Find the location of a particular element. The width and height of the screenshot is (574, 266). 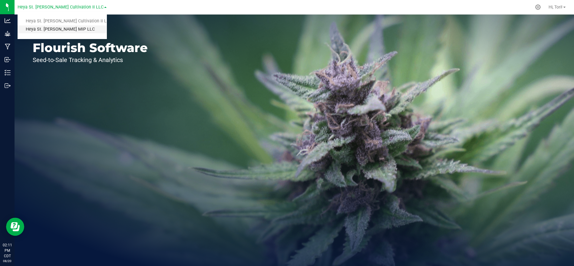

p: 08/20 is located at coordinates (7, 261).